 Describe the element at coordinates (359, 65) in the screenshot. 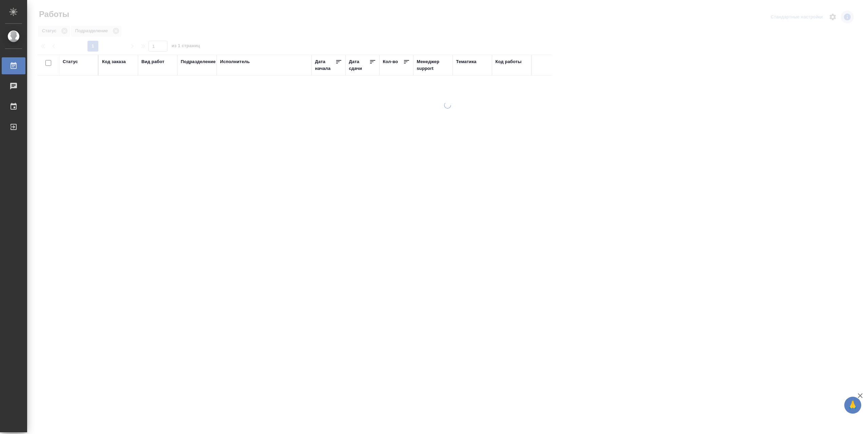

I see `div: Дата сдачи` at that location.